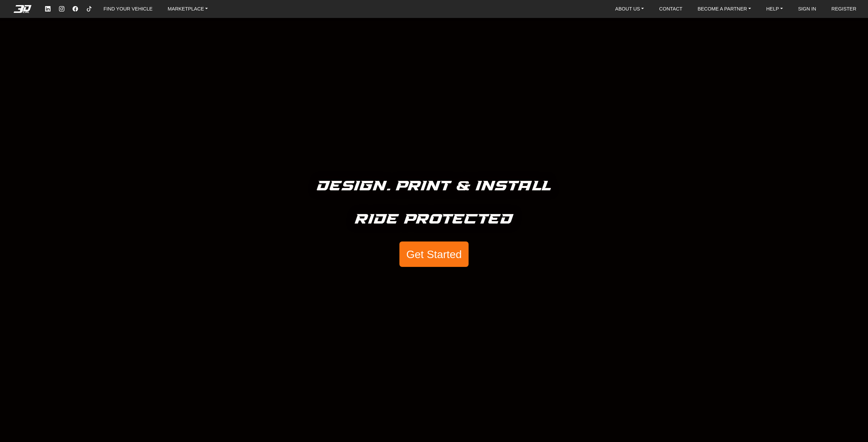 This screenshot has height=442, width=868. Describe the element at coordinates (724, 9) in the screenshot. I see `a: BECOME A PARTNER` at that location.